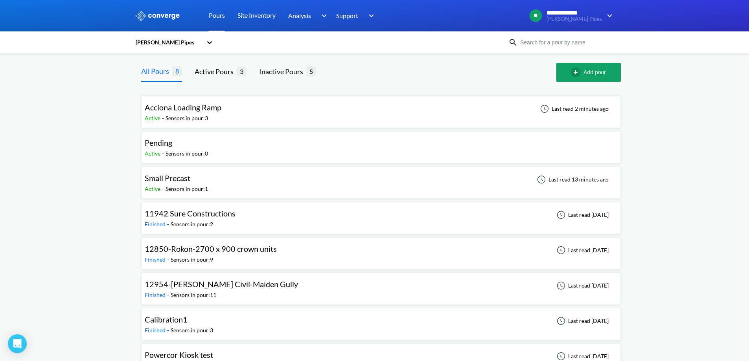 The image size is (749, 361). I want to click on div: Sensors in pour: 0, so click(187, 154).